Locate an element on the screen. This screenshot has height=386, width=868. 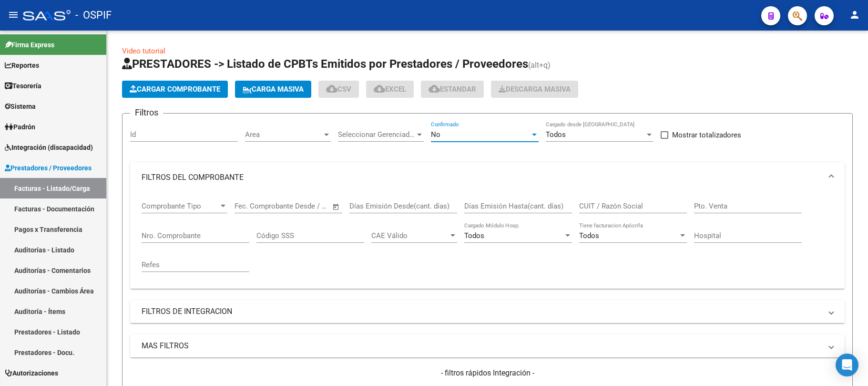
span: Cargar Comprobante is located at coordinates (175, 89).